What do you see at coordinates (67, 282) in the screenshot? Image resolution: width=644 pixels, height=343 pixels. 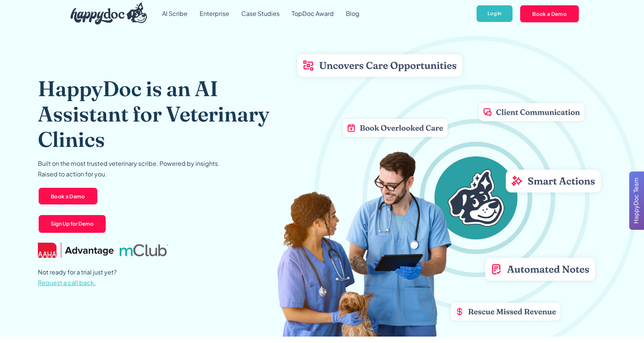 I see `span: Request a call back.` at bounding box center [67, 282].